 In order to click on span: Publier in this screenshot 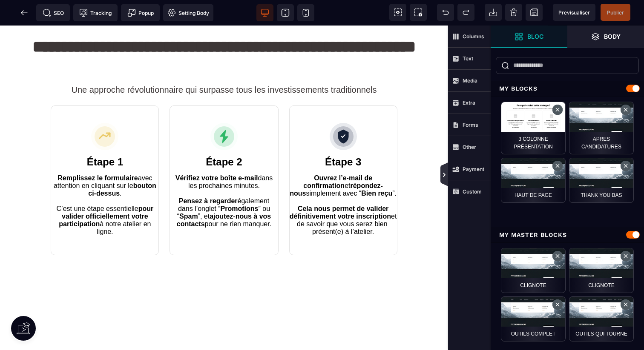, I will do `click(615, 12)`.